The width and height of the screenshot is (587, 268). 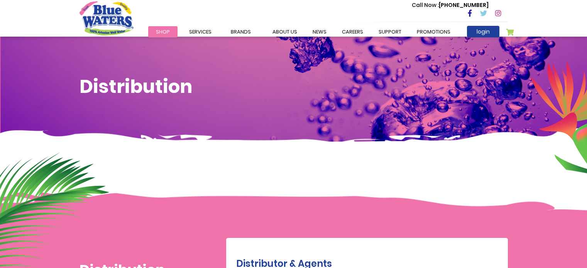 What do you see at coordinates (353, 32) in the screenshot?
I see `a: careers` at bounding box center [353, 32].